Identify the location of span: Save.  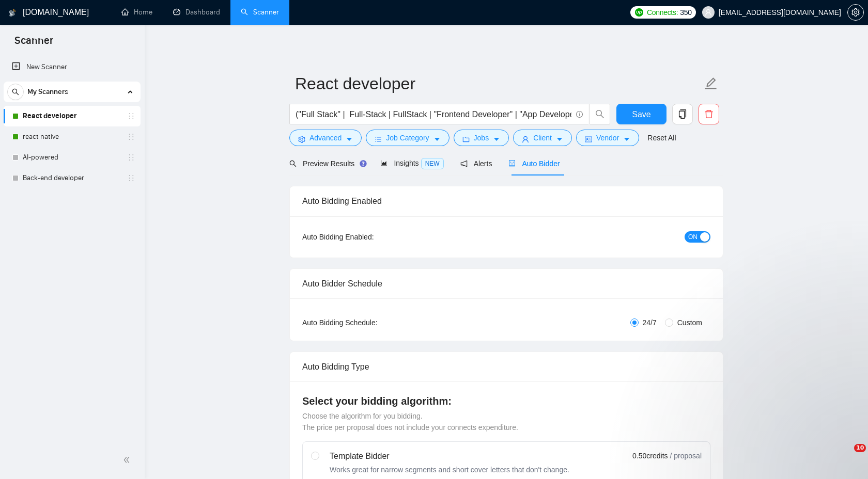
(641, 114).